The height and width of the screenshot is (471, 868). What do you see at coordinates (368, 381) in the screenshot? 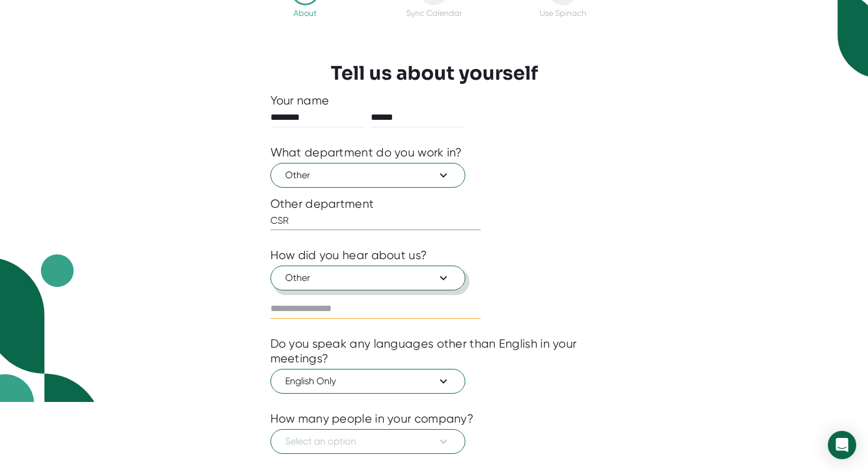
I see `span: English Only` at bounding box center [368, 381].